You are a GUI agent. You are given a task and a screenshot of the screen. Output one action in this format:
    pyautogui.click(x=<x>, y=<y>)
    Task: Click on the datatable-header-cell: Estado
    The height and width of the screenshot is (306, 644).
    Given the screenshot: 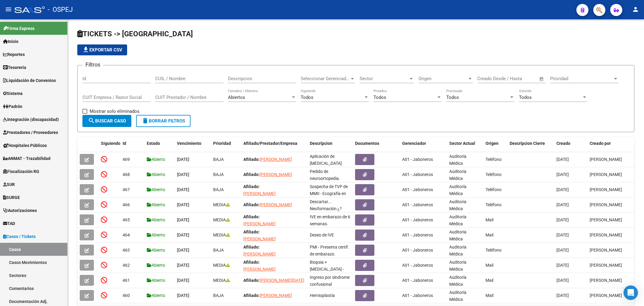 What is the action you would take?
    pyautogui.click(x=160, y=147)
    